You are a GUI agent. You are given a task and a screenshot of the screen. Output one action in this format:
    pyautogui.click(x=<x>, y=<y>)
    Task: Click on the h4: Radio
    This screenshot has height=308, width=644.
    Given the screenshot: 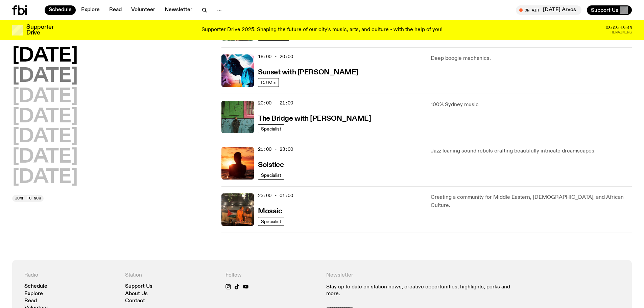 What is the action you would take?
    pyautogui.click(x=71, y=275)
    